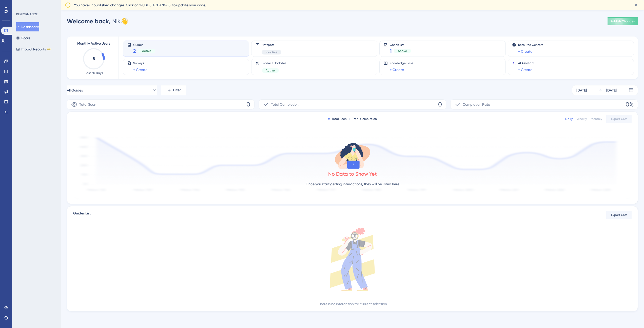 This screenshot has height=328, width=644. Describe the element at coordinates (140, 63) in the screenshot. I see `span: Surveys` at that location.